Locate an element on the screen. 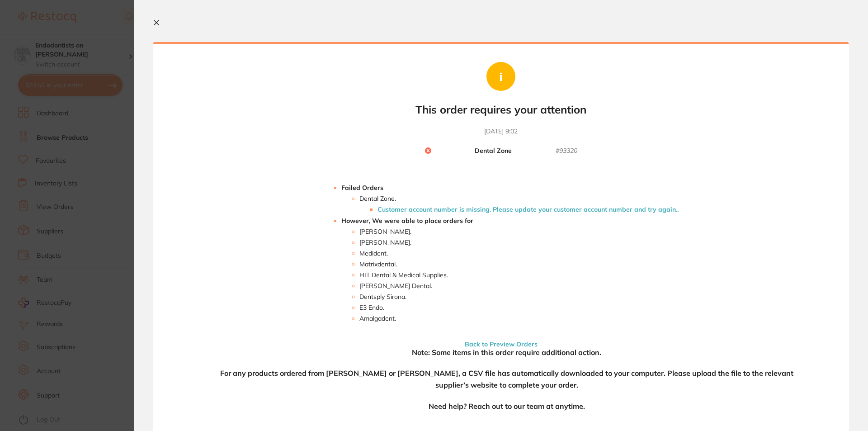 The width and height of the screenshot is (868, 431). li: Amalgadent . is located at coordinates (519, 319).